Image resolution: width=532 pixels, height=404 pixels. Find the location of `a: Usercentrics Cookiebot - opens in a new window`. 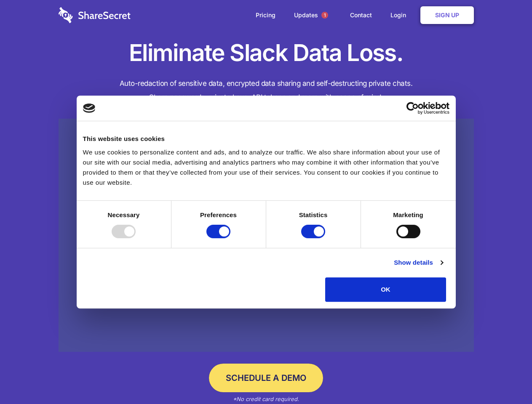

a: Usercentrics Cookiebot - opens in a new window is located at coordinates (412, 108).